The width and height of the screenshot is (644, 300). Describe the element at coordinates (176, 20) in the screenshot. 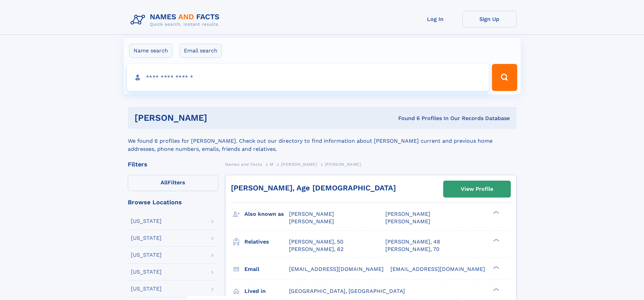

I see `img: Logo Names and Facts` at that location.